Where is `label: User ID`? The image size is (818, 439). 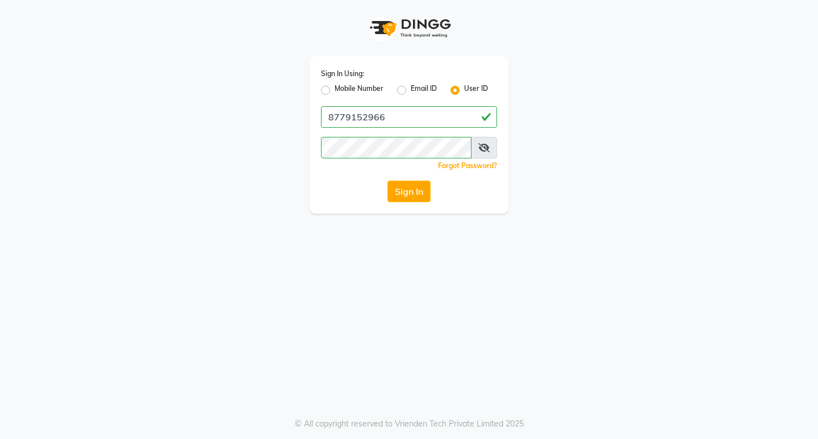
label: User ID is located at coordinates (476, 90).